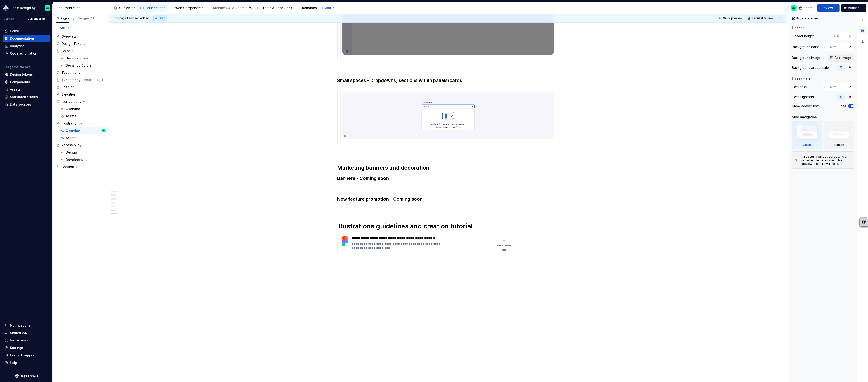 The image size is (868, 382). Describe the element at coordinates (71, 73) in the screenshot. I see `div: Typography` at that location.